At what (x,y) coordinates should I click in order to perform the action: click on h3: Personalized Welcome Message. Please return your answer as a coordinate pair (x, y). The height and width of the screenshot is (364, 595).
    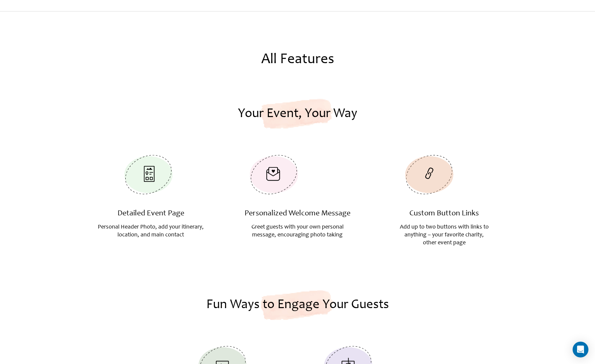
    Looking at the image, I should click on (298, 214).